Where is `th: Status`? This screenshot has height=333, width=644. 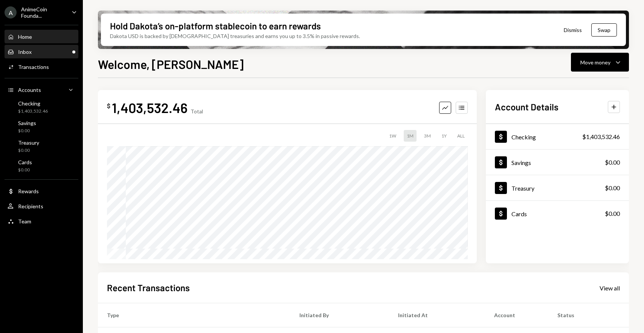
th: Status is located at coordinates (589, 315).